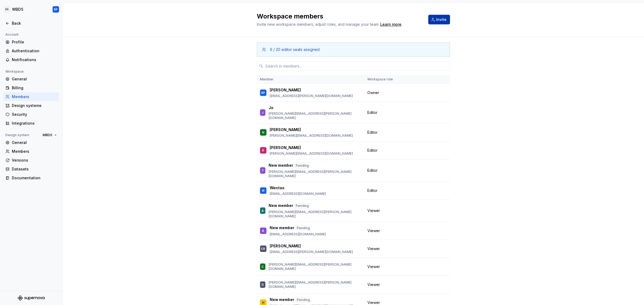 The height and width of the screenshot is (305, 644). Describe the element at coordinates (339, 16) in the screenshot. I see `h2: Workspace members` at that location.